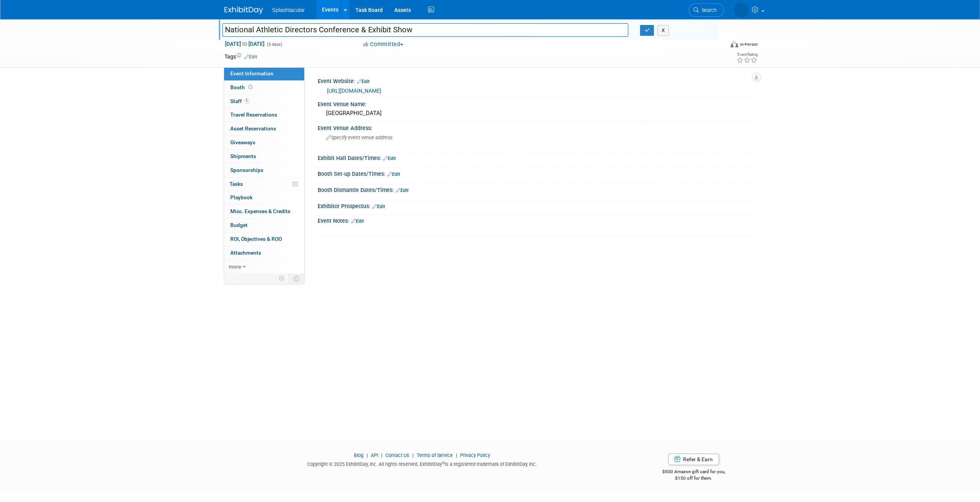 The width and height of the screenshot is (980, 502). I want to click on div: Event Website:, so click(537, 81).